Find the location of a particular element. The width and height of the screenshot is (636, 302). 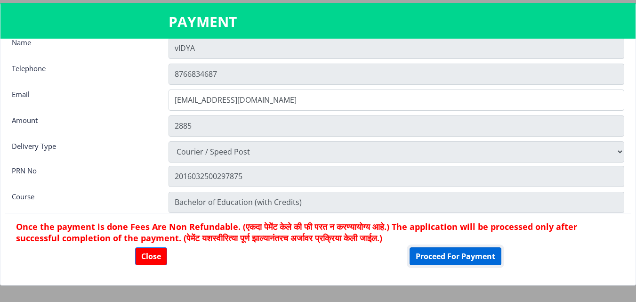

button: Close is located at coordinates (151, 256).